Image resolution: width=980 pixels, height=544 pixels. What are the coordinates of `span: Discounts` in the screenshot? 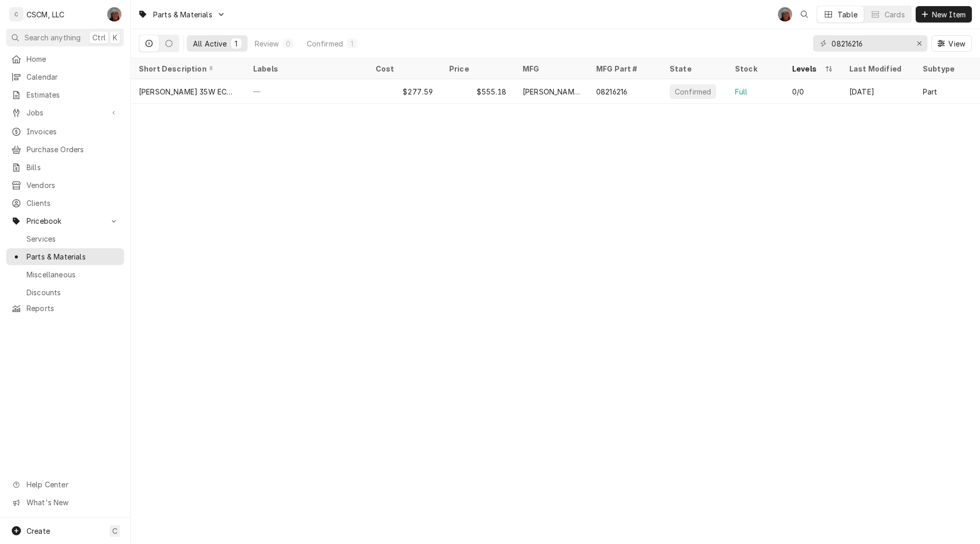 It's located at (72, 292).